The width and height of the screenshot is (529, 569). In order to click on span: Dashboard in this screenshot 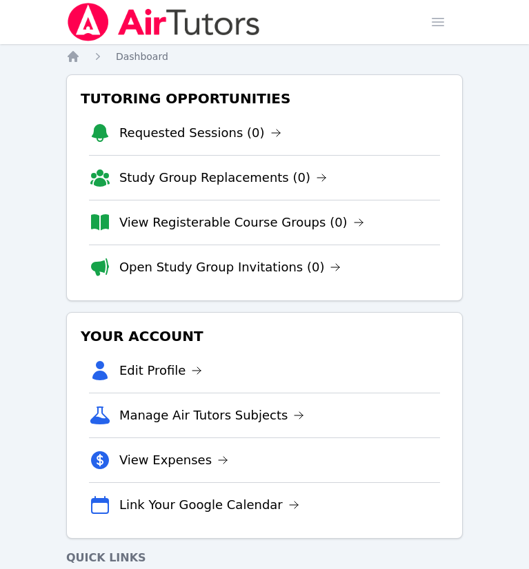, I will do `click(142, 57)`.